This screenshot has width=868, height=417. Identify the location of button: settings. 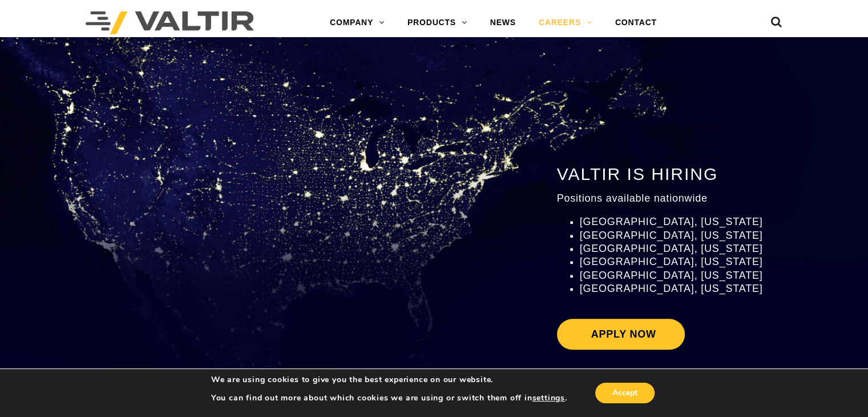
(548, 398).